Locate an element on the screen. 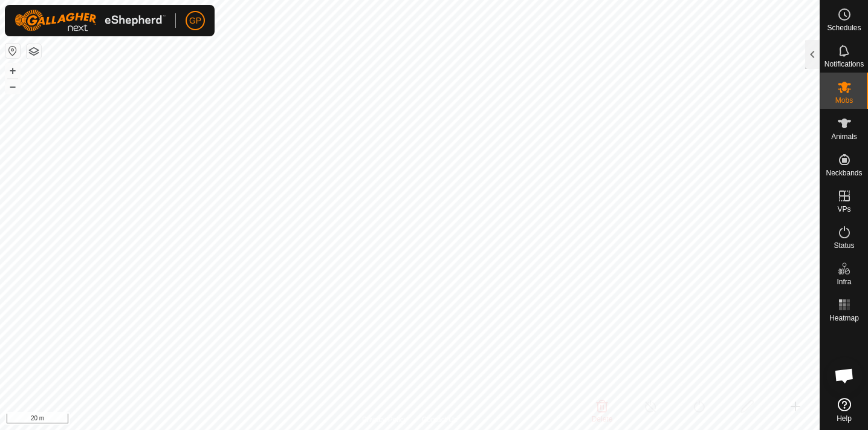 This screenshot has width=868, height=430. button: Map Layers is located at coordinates (34, 52).